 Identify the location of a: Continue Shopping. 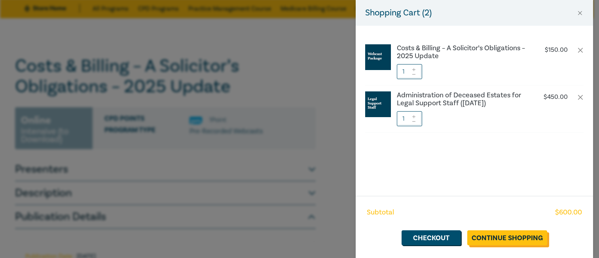
(507, 238).